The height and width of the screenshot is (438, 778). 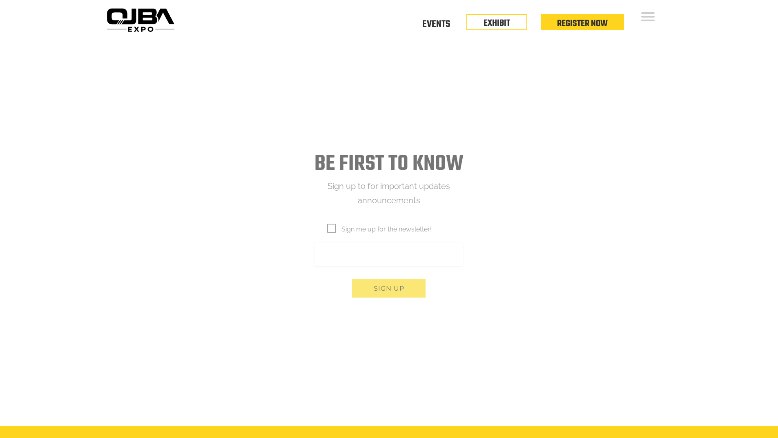 What do you see at coordinates (379, 229) in the screenshot?
I see `span: Sign me up for the newsletter!` at bounding box center [379, 229].